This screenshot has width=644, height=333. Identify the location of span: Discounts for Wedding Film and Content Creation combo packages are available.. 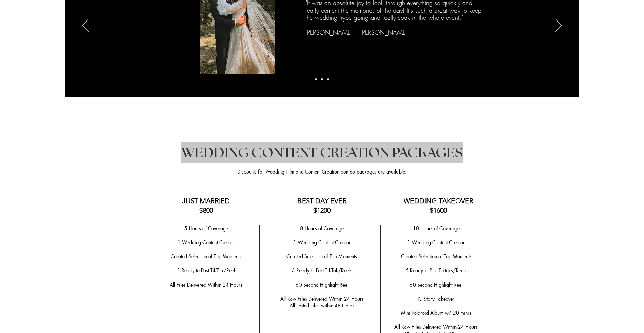
(321, 171).